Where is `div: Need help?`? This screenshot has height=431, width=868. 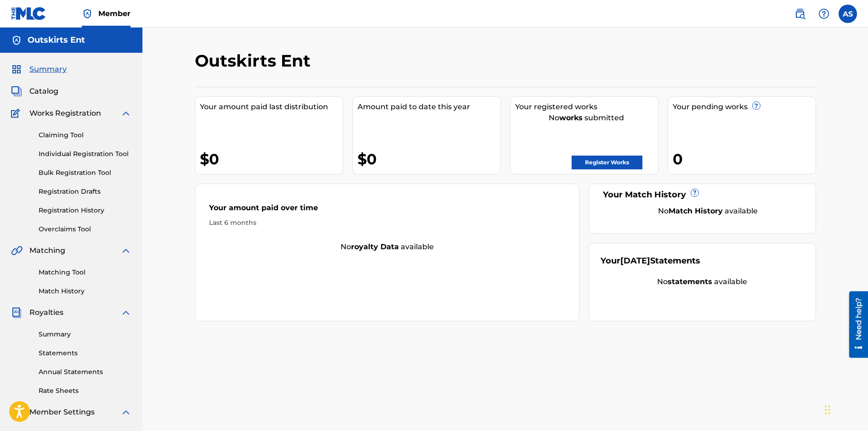
div: Need help? is located at coordinates (16, 28).